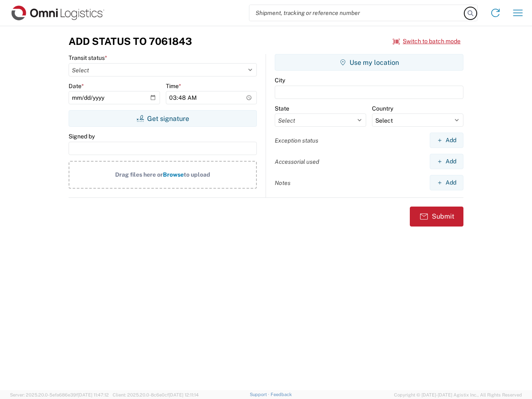 The width and height of the screenshot is (532, 399). I want to click on button: Get signature, so click(162, 118).